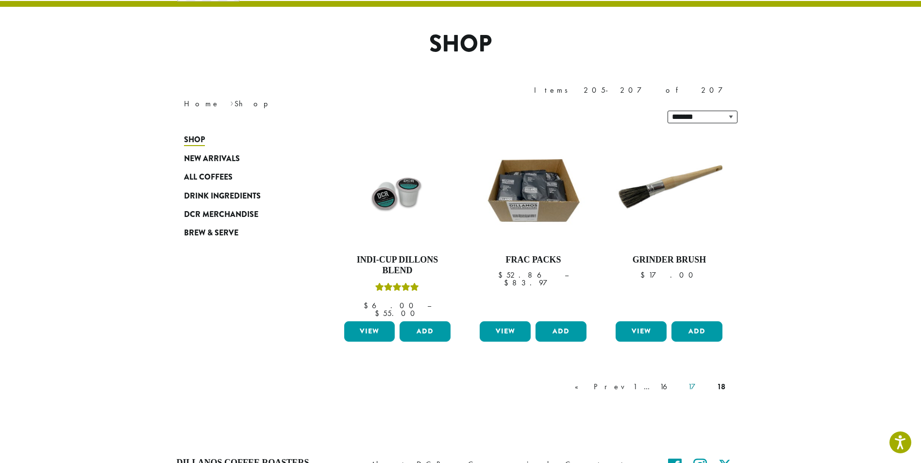  What do you see at coordinates (669, 191) in the screenshot?
I see `img: GrinderBrush_1200x1200_StockImage_-300x300.jpg` at bounding box center [669, 191].